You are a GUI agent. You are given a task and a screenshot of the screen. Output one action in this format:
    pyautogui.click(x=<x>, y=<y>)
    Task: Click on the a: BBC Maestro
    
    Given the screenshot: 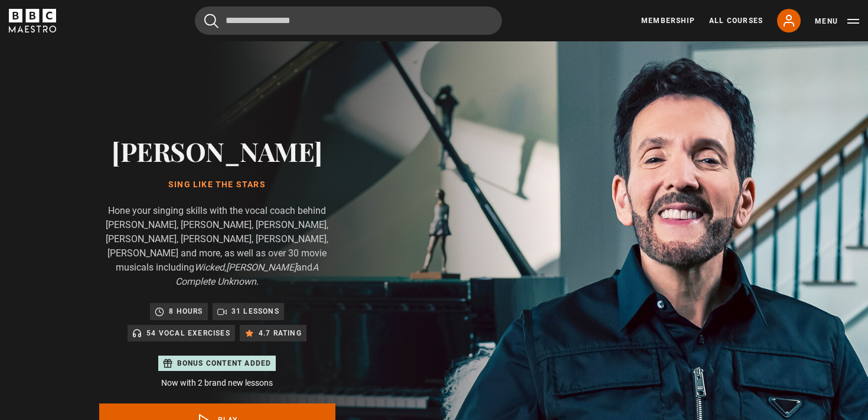 What is the action you would take?
    pyautogui.click(x=32, y=21)
    